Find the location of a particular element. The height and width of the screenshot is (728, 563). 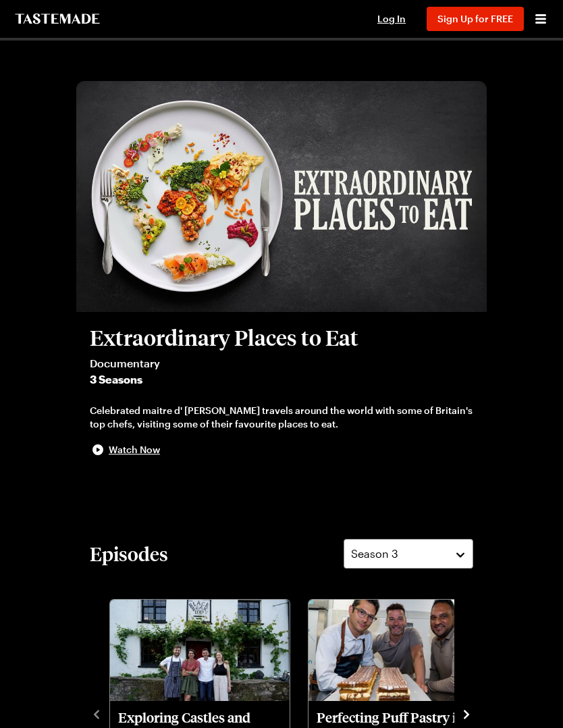

img: Extraordinary Places to Eat is located at coordinates (282, 197).